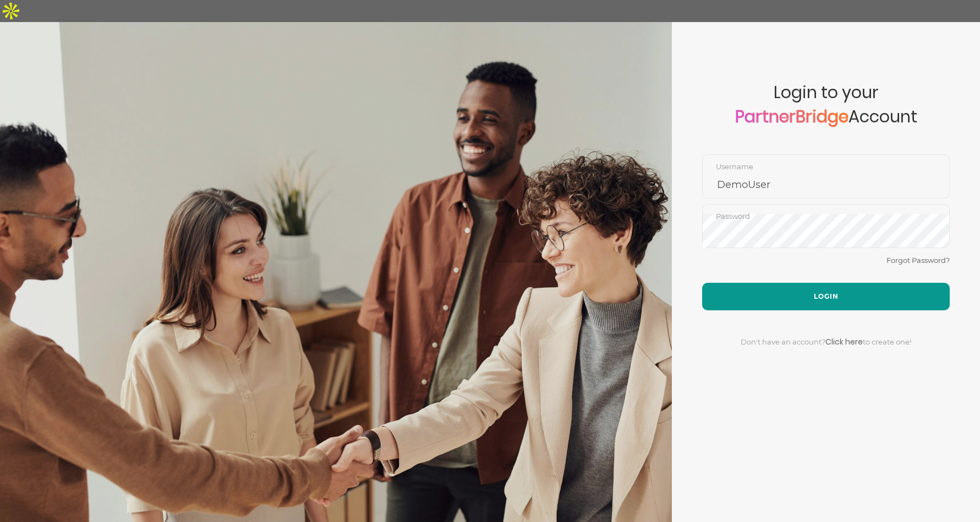  I want to click on a: Click here, so click(844, 341).